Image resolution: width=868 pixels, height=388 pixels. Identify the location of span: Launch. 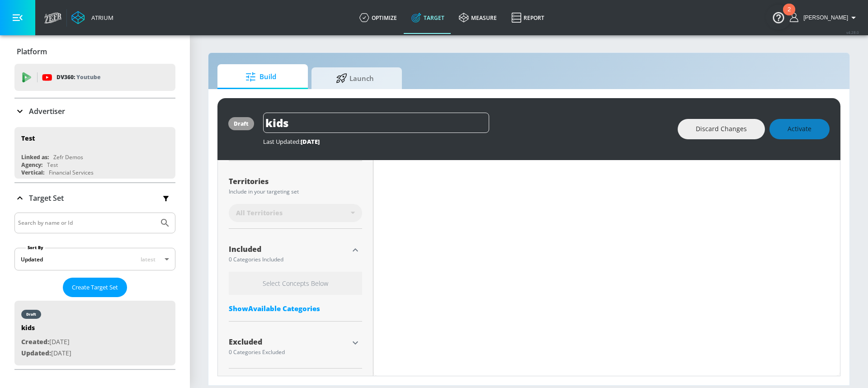
(355, 78).